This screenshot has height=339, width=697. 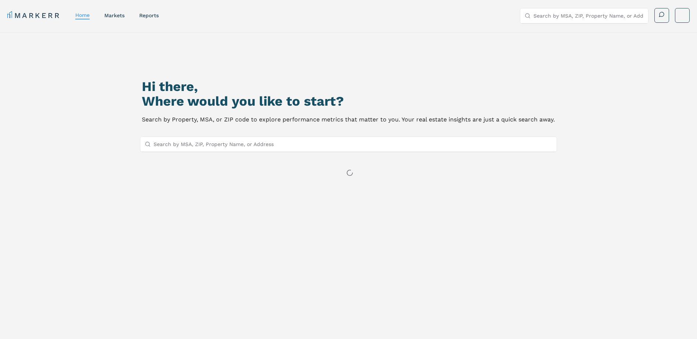 What do you see at coordinates (114, 15) in the screenshot?
I see `a: markets` at bounding box center [114, 15].